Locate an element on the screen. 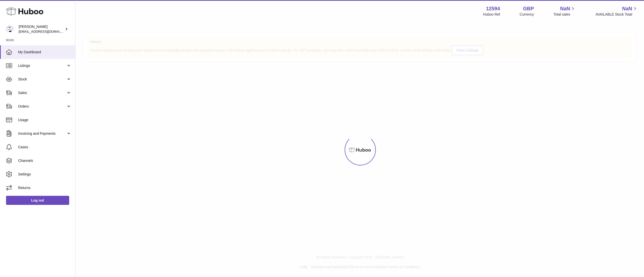  span: Usage is located at coordinates (45, 120).